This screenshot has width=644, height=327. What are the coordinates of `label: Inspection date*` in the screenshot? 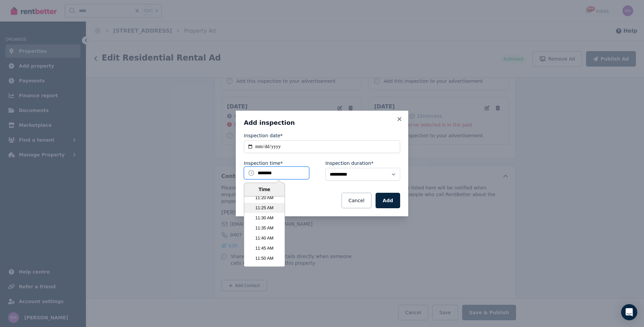 It's located at (263, 136).